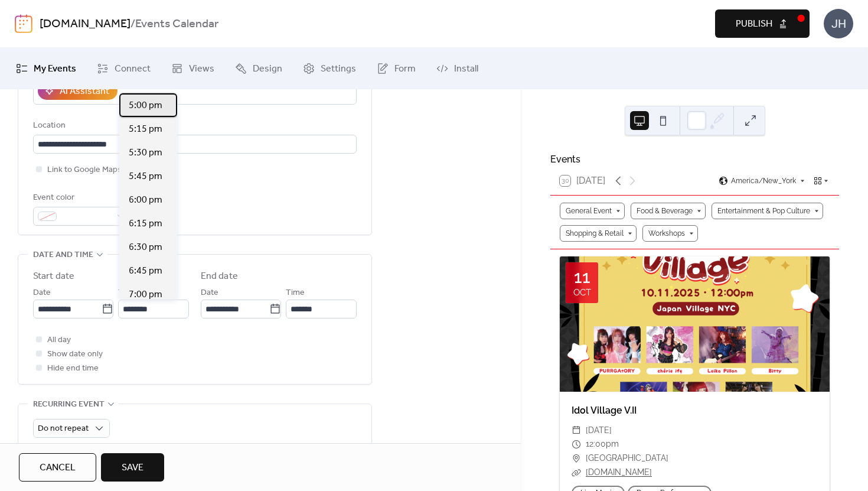 Image resolution: width=868 pixels, height=491 pixels. Describe the element at coordinates (57, 467) in the screenshot. I see `span: Cancel` at that location.